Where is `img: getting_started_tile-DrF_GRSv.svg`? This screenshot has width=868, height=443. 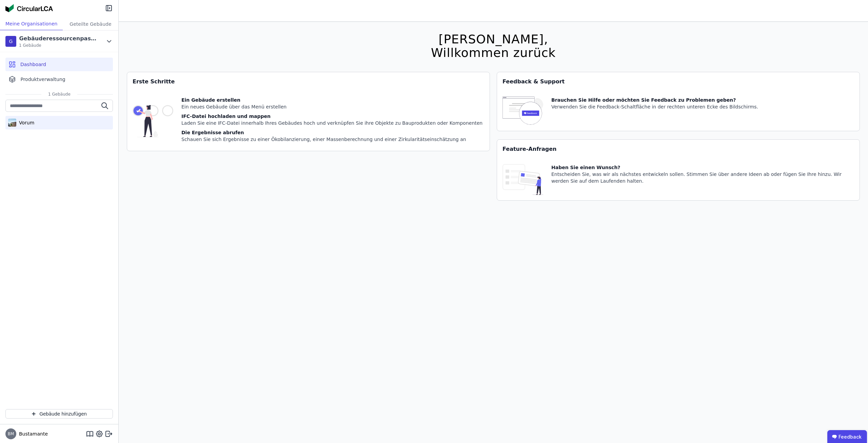 img: getting_started_tile-DrF_GRSv.svg is located at coordinates (153, 121).